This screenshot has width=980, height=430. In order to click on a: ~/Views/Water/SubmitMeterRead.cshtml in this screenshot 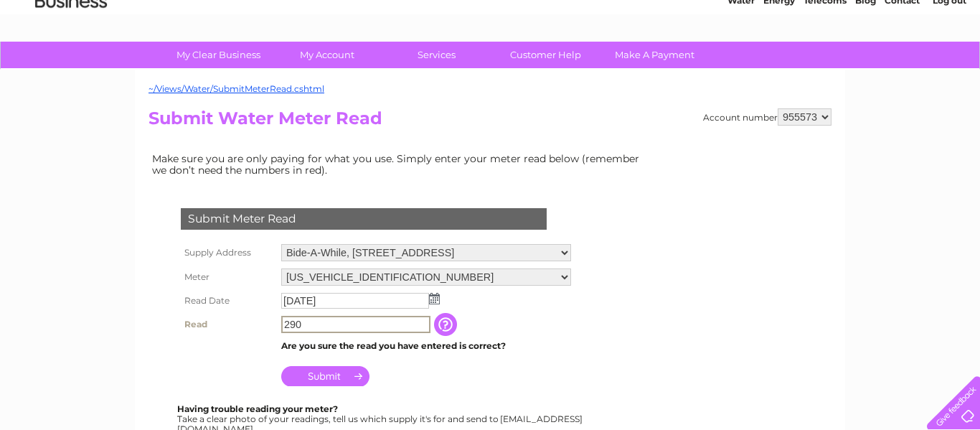, I will do `click(236, 88)`.